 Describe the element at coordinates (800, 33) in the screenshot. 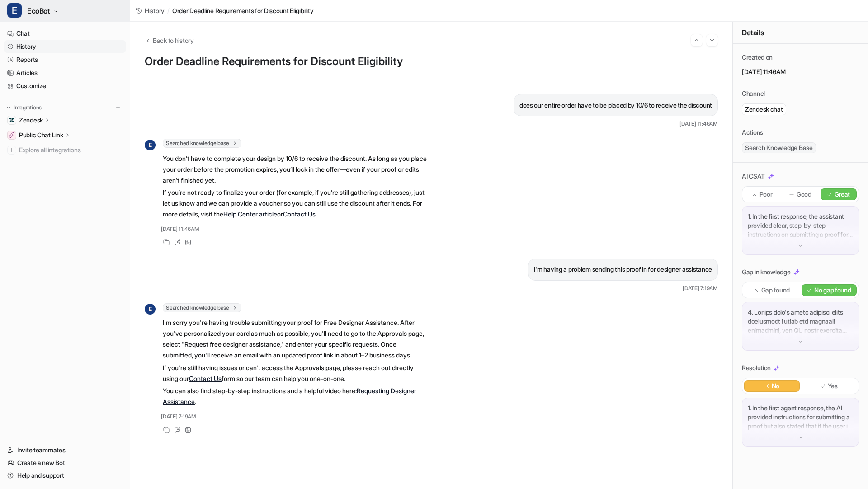

I see `div: Details` at that location.